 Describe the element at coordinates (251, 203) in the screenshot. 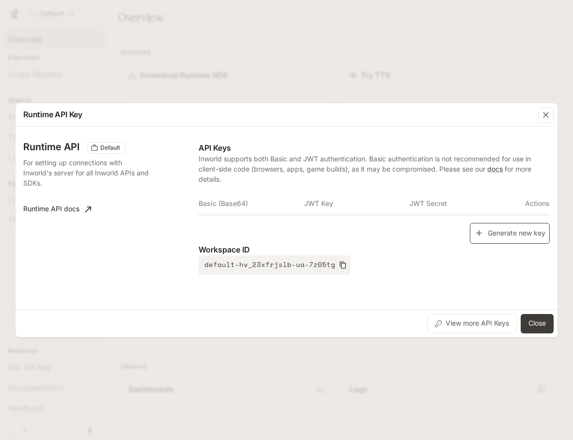

I see `th: Basic (Base64)` at that location.